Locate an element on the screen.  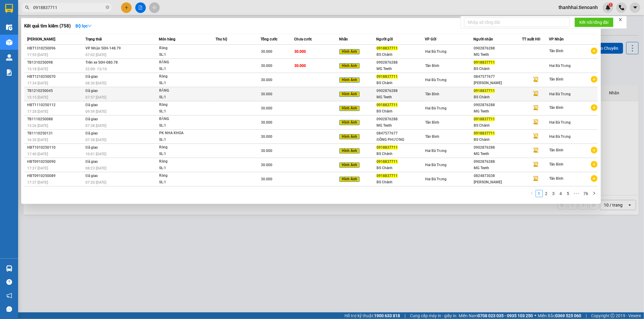
strong: Bộ lọc is located at coordinates (83, 26).